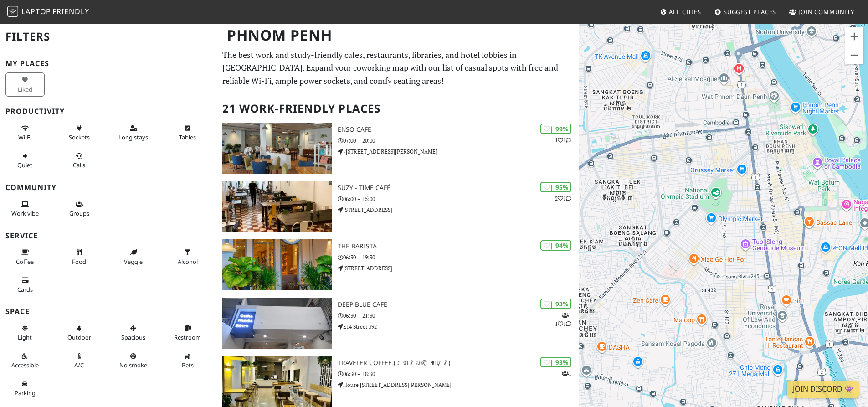 The width and height of the screenshot is (868, 407). What do you see at coordinates (277, 265) in the screenshot?
I see `img: The Barista` at bounding box center [277, 265].